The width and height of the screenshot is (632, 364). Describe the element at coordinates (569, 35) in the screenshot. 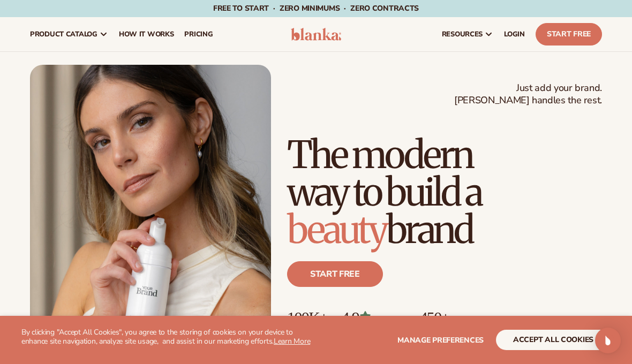

I see `a: Start Free` at that location.